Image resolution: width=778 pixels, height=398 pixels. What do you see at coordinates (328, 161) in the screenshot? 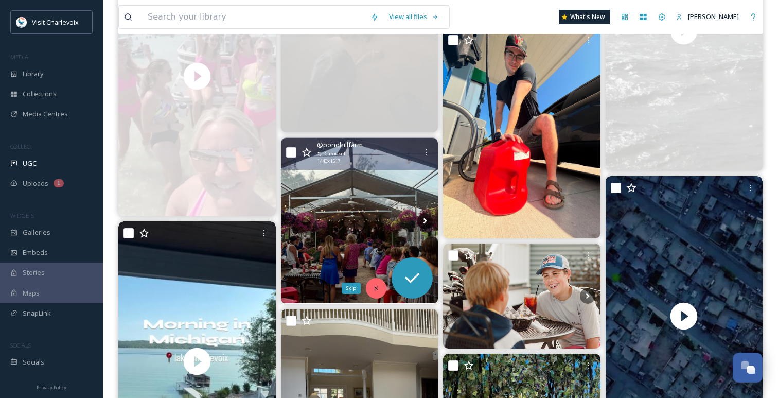
I see `span: 1440 x 1517` at bounding box center [328, 161].